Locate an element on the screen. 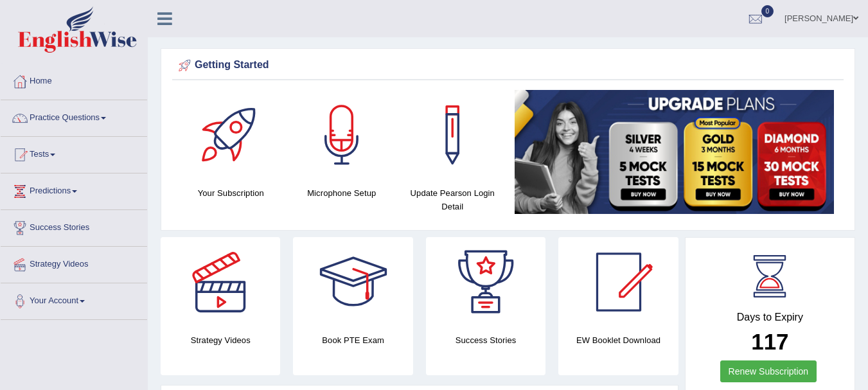 This screenshot has height=390, width=868. h4: Microphone Setup is located at coordinates (341, 193).